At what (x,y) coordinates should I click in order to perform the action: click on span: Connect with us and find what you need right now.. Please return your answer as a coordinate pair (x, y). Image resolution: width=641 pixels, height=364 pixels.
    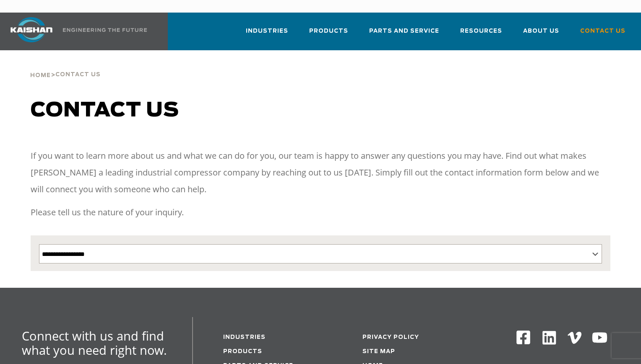
    Looking at the image, I should click on (94, 343).